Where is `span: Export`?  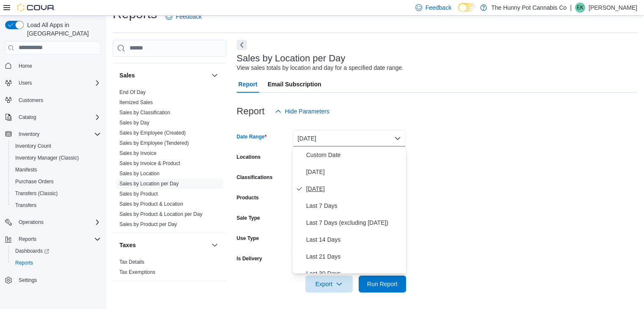
span: Export is located at coordinates (329, 284).